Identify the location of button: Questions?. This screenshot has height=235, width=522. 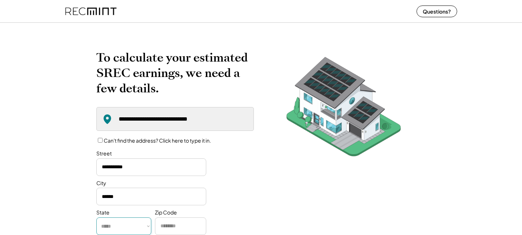
(437, 11).